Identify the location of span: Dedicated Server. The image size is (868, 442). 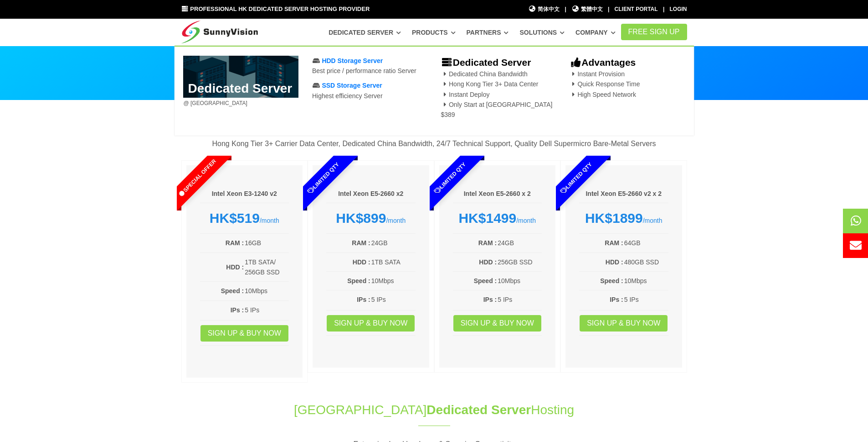
(478, 410).